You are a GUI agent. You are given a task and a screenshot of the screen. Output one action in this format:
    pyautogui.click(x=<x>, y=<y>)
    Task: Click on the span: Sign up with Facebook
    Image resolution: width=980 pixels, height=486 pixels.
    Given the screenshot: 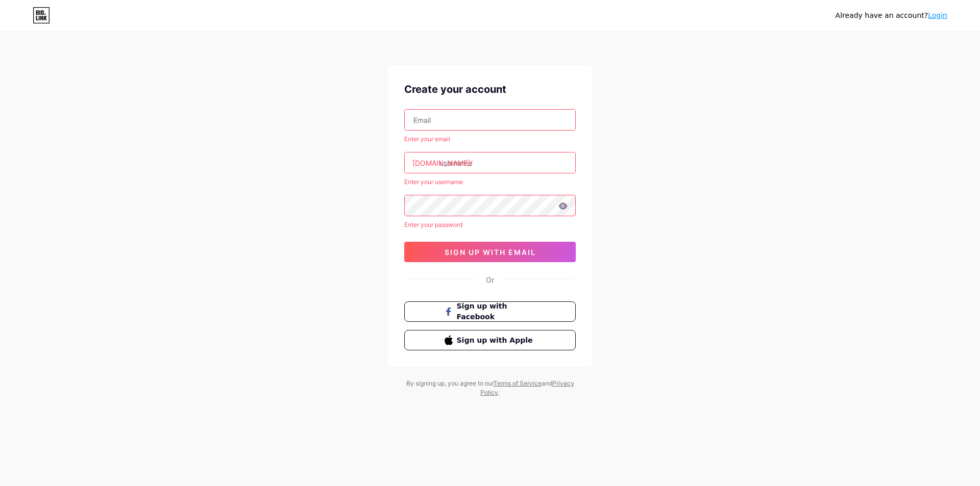 What is the action you would take?
    pyautogui.click(x=496, y=312)
    